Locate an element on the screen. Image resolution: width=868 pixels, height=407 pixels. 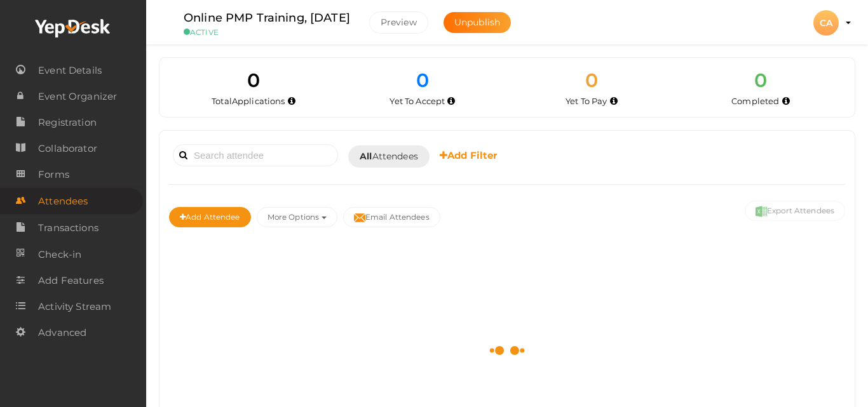
span: Unpublish is located at coordinates (477, 22).